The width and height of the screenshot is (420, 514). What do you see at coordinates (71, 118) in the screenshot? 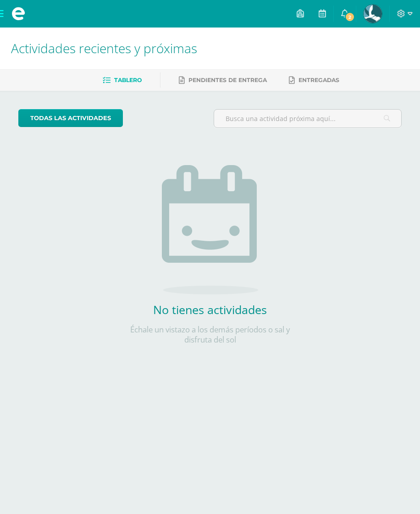
I see `a: todas las Actividades` at bounding box center [71, 118].